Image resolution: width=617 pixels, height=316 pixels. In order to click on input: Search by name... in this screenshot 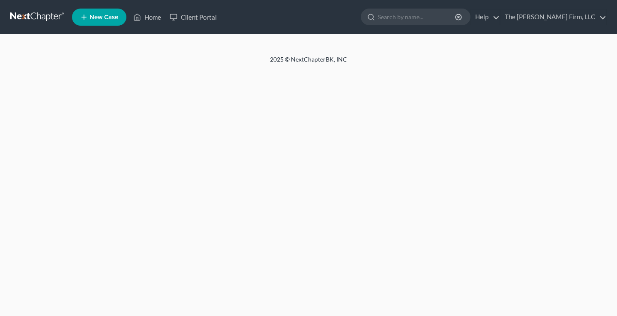, I will do `click(417, 17)`.